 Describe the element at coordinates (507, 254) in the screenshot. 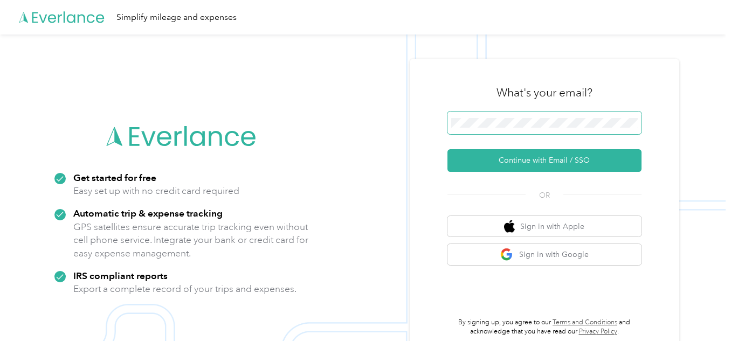

I see `img: google logo` at that location.